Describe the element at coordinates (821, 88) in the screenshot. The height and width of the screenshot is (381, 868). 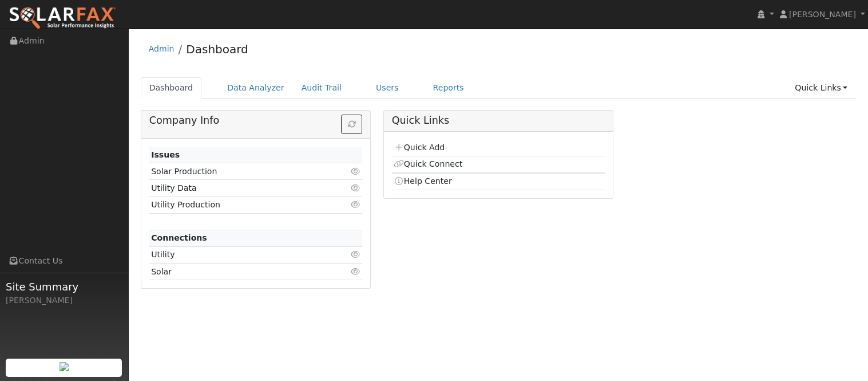
I see `a: Quick Links` at that location.